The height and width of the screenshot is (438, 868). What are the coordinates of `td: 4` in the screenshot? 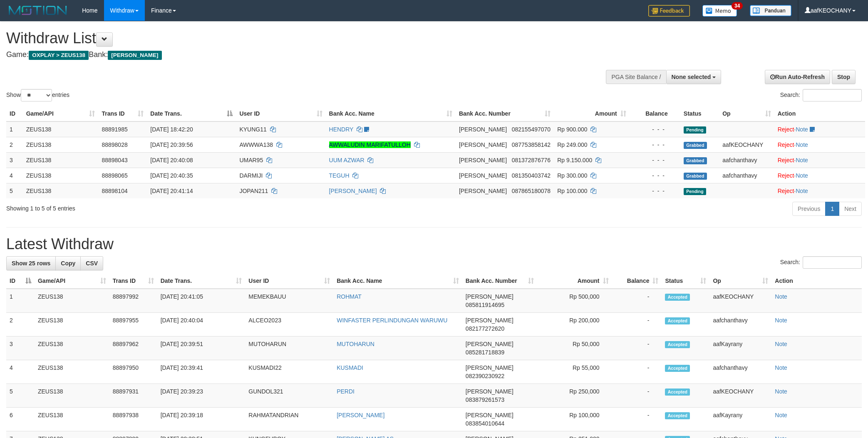 It's located at (15, 175).